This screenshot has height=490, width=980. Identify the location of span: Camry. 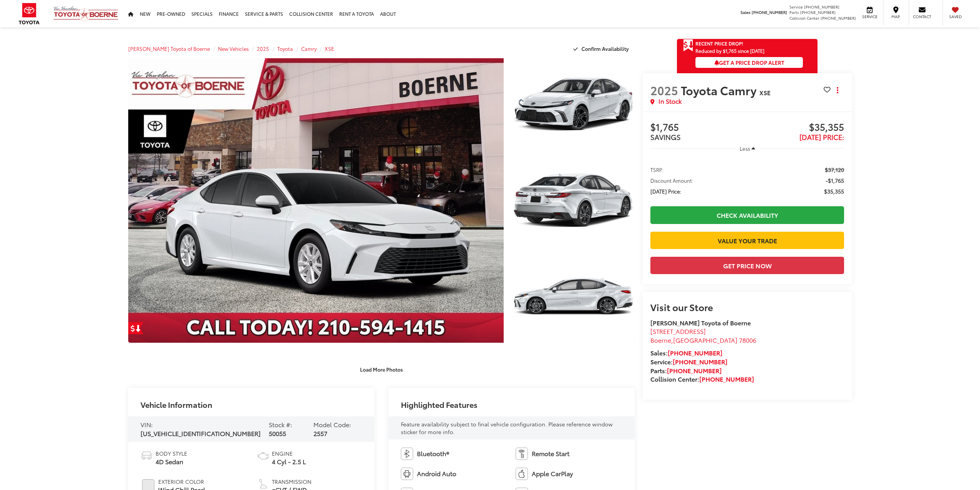
(309, 48).